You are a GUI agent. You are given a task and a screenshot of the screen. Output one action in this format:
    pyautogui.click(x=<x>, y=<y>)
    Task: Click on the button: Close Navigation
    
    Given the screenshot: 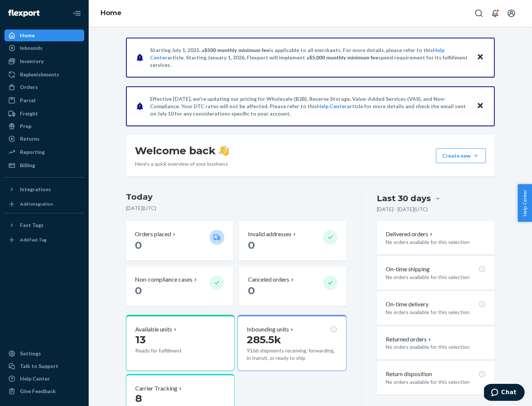 What is the action you would take?
    pyautogui.click(x=77, y=13)
    